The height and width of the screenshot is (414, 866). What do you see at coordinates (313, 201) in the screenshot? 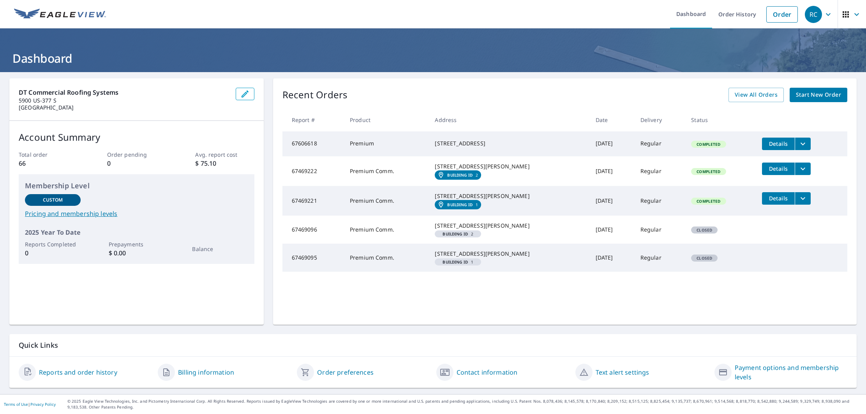
I see `td: 67469221` at bounding box center [313, 201].